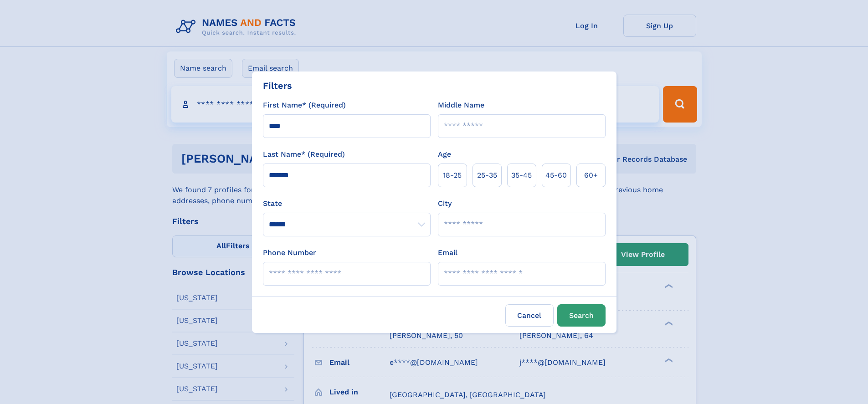 The height and width of the screenshot is (404, 868). What do you see at coordinates (289, 253) in the screenshot?
I see `label: Phone Number` at bounding box center [289, 253].